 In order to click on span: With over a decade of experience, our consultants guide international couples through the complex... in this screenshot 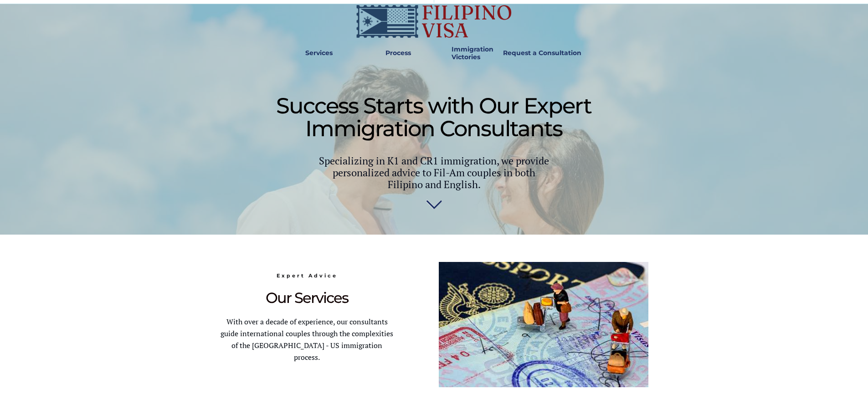, I will do `click(307, 339)`.